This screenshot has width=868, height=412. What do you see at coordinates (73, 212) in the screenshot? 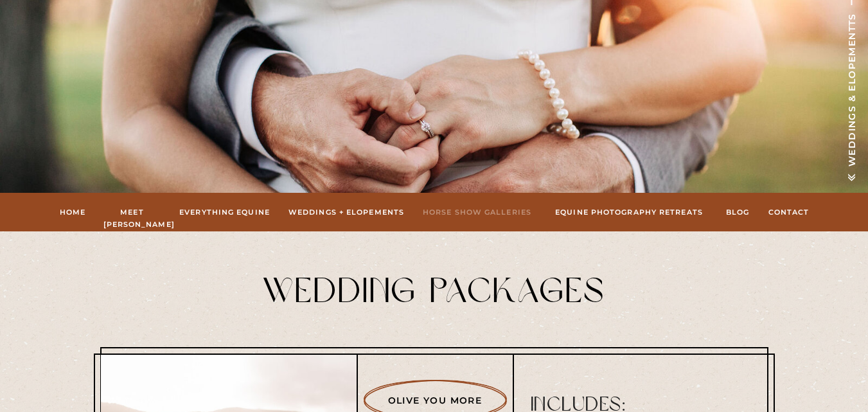
I see `nav: Home` at bounding box center [73, 212].